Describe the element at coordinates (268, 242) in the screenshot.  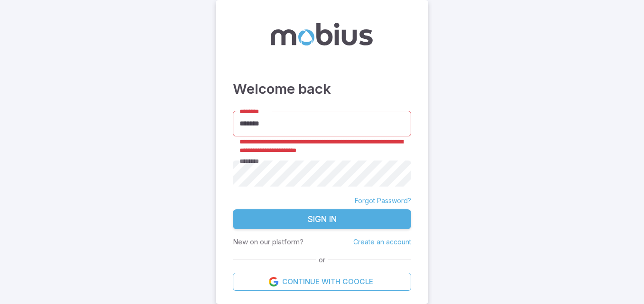
I see `p: New on our platform?` at that location.